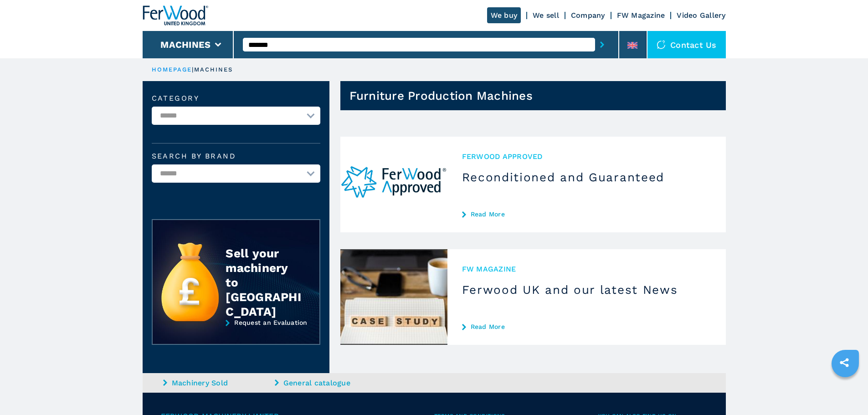 This screenshot has height=415, width=868. I want to click on button: submit-button, so click(602, 44).